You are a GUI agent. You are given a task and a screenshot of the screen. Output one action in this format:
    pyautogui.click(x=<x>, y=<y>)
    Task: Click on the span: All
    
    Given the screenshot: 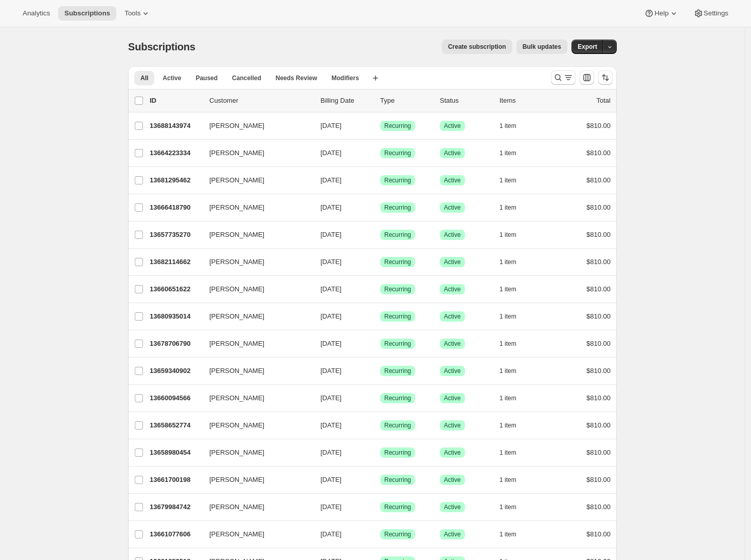 What is the action you would take?
    pyautogui.click(x=144, y=78)
    